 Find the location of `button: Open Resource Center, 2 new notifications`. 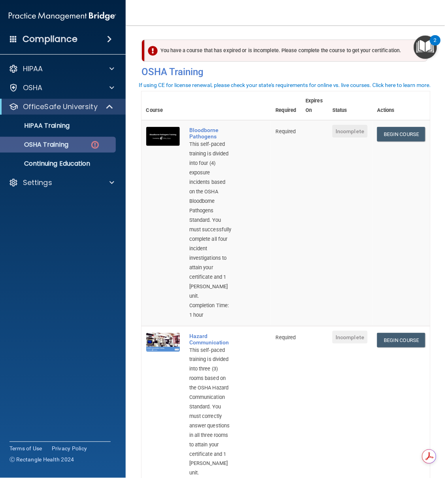

button: Open Resource Center, 2 new notifications is located at coordinates (426, 47).